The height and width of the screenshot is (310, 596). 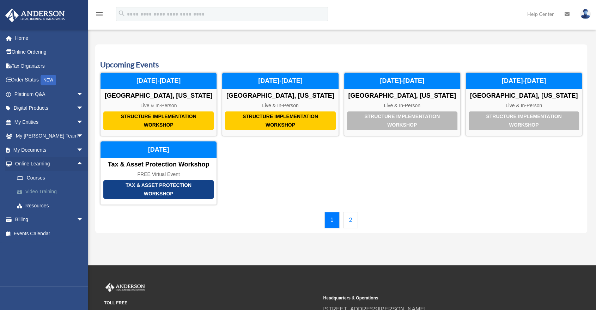 What do you see at coordinates (332, 220) in the screenshot?
I see `a: 1` at bounding box center [332, 220].